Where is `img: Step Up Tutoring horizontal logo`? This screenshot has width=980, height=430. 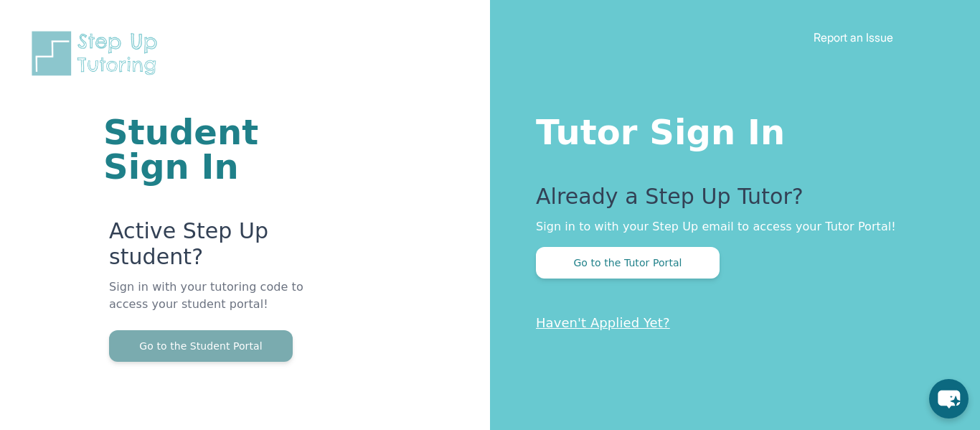 img: Step Up Tutoring horizontal logo is located at coordinates (98, 53).